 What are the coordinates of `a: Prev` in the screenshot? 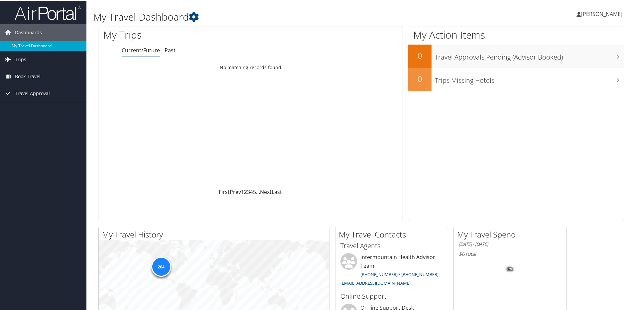 It's located at (235, 191).